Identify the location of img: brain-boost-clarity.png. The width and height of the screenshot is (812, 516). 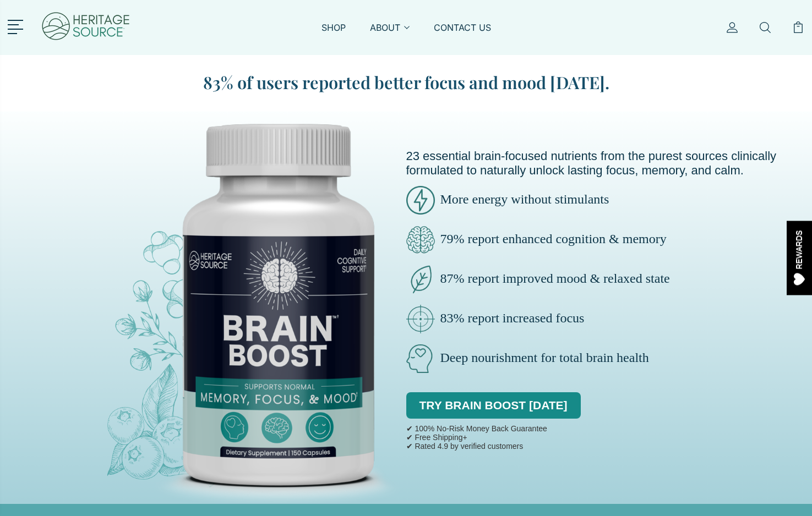
(420, 240).